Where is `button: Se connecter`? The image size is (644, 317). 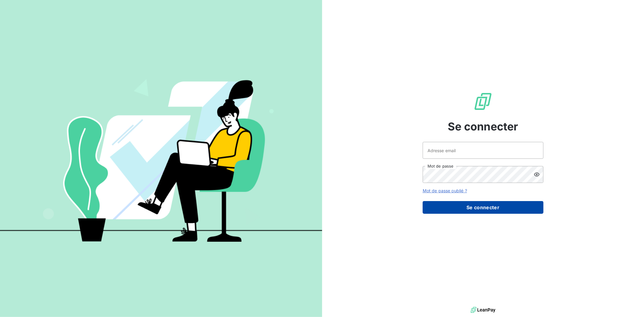
button: Se connecter is located at coordinates (483, 207).